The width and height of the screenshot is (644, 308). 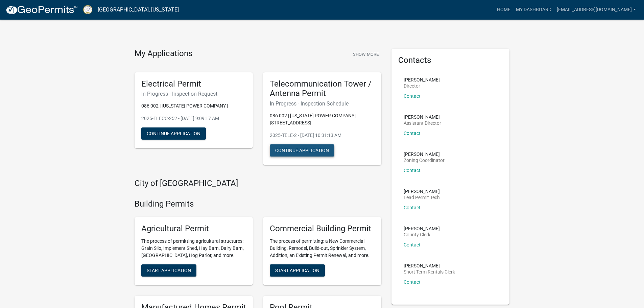 I want to click on p: Zoning Coordinator, so click(x=424, y=160).